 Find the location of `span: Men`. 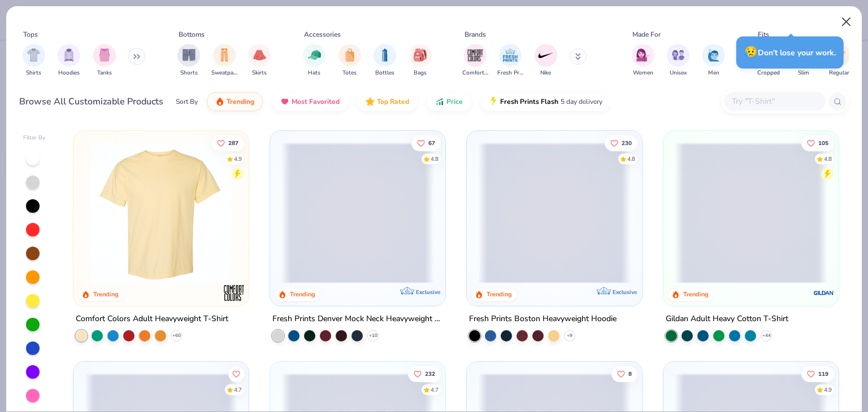

span: Men is located at coordinates (714, 73).